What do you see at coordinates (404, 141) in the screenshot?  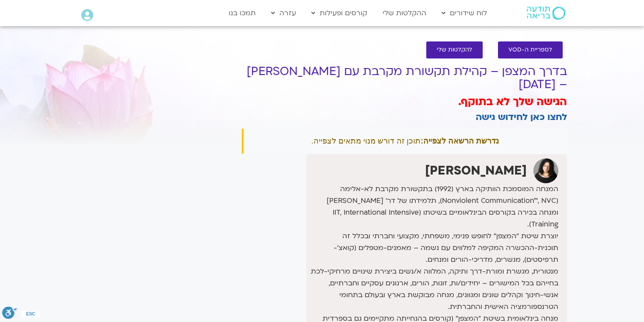 I see `div: תוכן זה דורש מנוי מתאים לצפייה.` at bounding box center [404, 141].